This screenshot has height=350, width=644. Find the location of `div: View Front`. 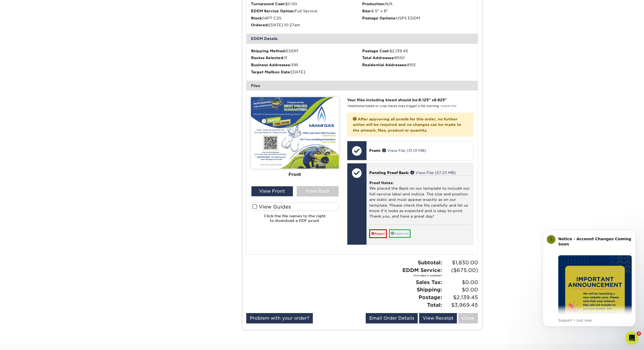

div: View Front is located at coordinates (272, 191).